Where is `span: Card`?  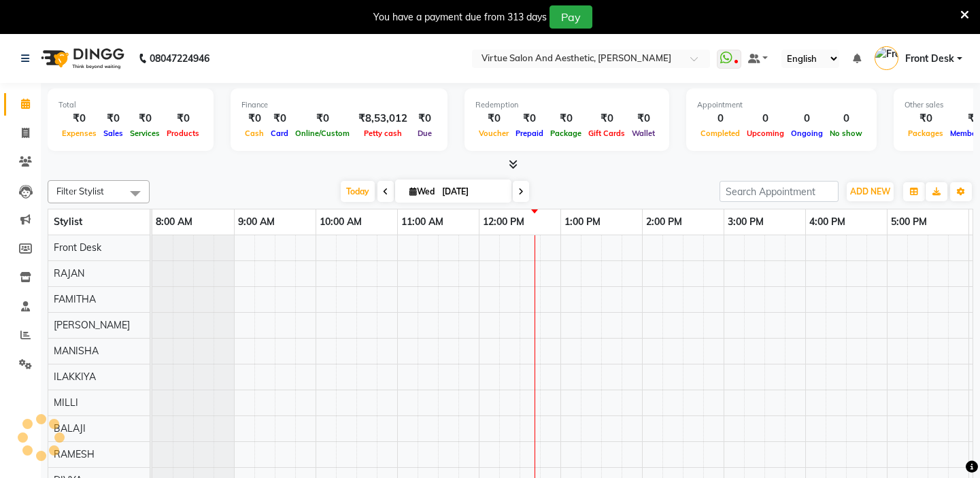 span: Card is located at coordinates (279, 133).